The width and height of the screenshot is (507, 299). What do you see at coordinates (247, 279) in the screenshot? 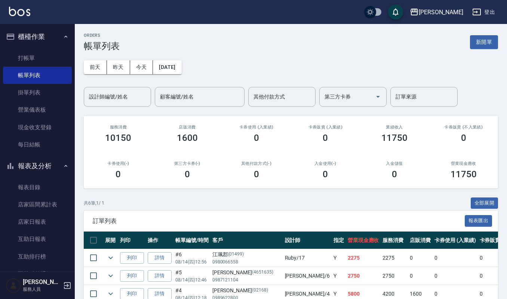
I see `p: 0987121104` at bounding box center [247, 279].